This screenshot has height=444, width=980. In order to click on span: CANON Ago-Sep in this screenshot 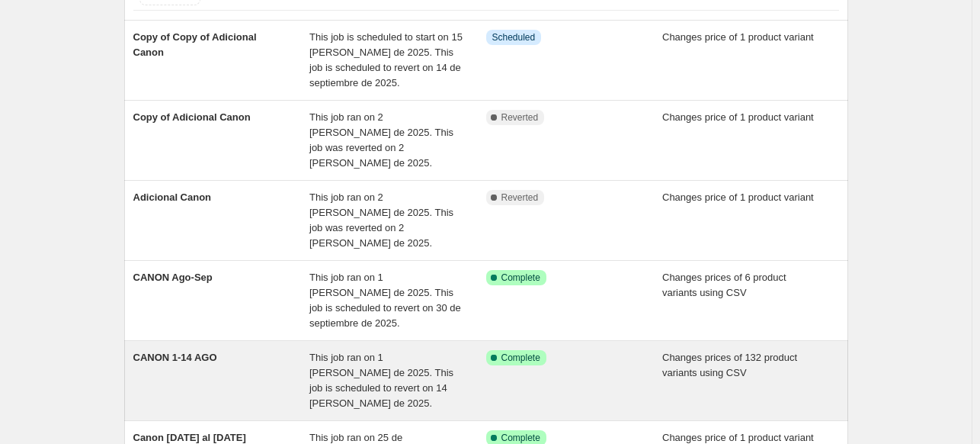, I will do `click(173, 277)`.